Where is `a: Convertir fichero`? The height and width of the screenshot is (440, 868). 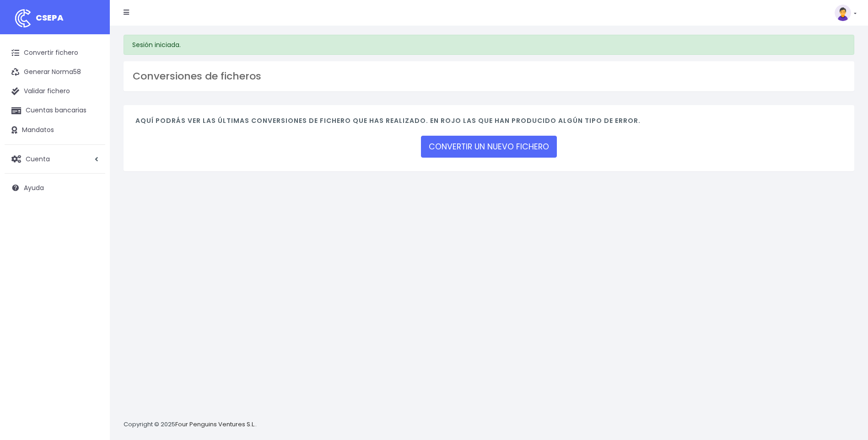 a: Convertir fichero is located at coordinates (55, 53).